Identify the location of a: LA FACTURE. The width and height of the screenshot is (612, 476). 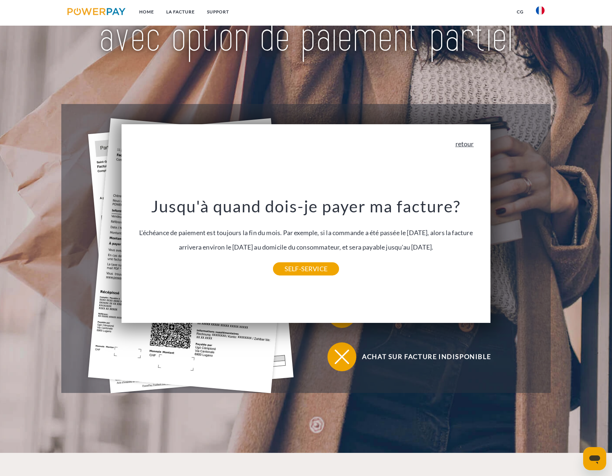
(180, 12).